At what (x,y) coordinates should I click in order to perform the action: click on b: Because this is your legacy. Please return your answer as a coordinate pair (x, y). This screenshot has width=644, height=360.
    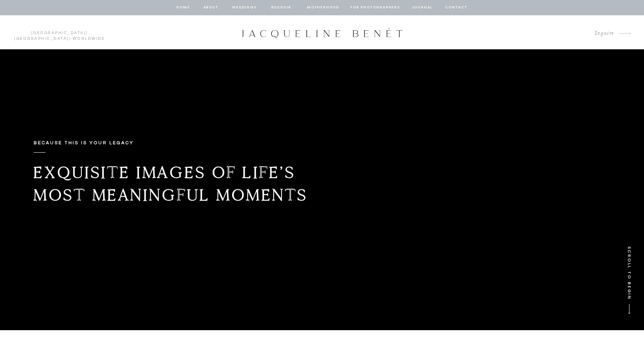
    Looking at the image, I should click on (84, 143).